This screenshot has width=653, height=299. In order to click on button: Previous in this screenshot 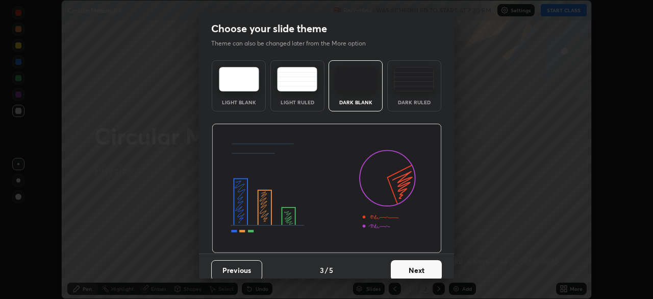, I will do `click(237, 270)`.